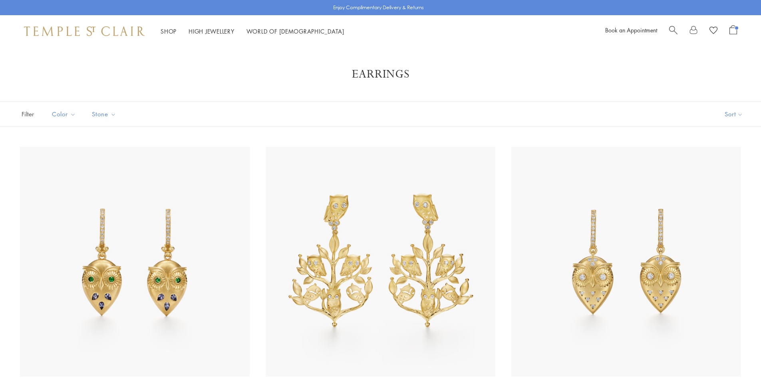  I want to click on button: Color, so click(64, 114).